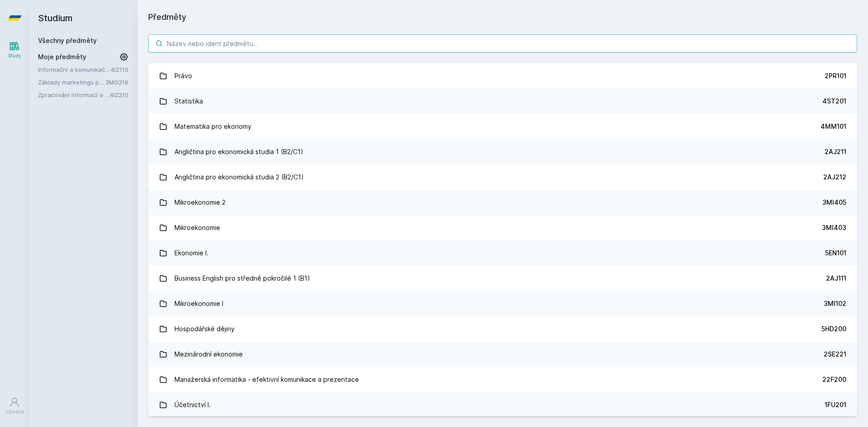  What do you see at coordinates (266, 379) in the screenshot?
I see `div: Manažerská informatika - efektivní komunikace a prezentace` at bounding box center [266, 379].